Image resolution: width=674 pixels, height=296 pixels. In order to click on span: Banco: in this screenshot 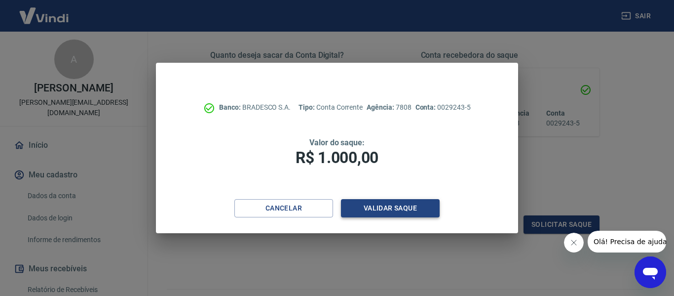, I will do `click(231, 107)`.